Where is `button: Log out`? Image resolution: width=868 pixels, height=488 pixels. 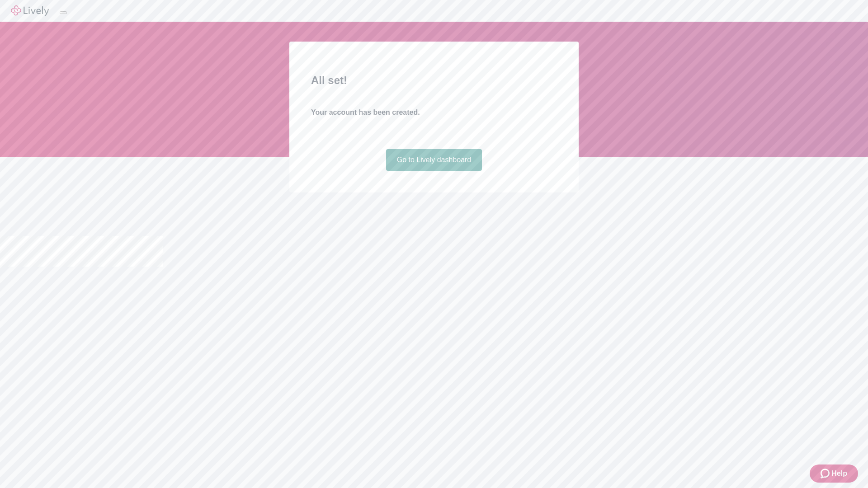 button: Log out is located at coordinates (63, 13).